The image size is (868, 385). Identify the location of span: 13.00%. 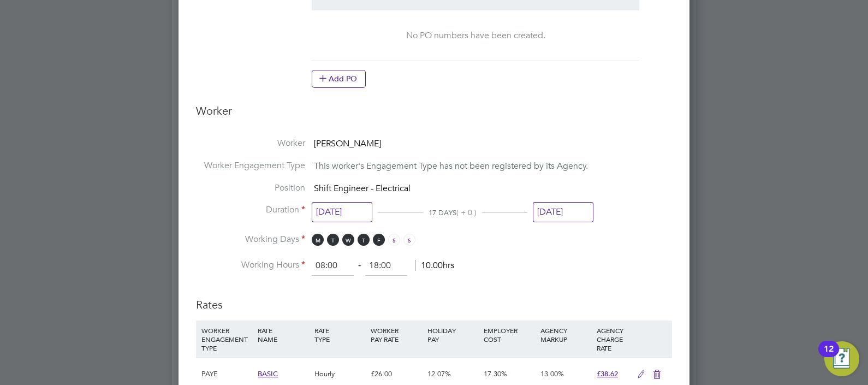
(552, 374).